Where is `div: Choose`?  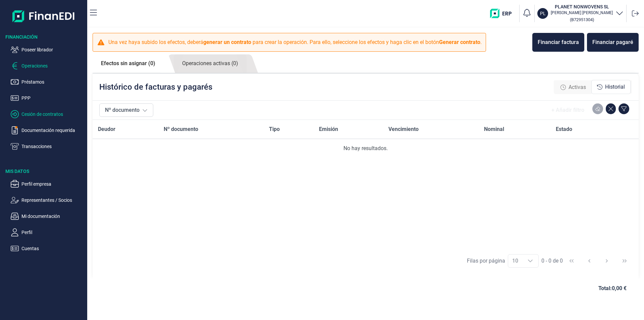 div: Choose is located at coordinates (530, 261).